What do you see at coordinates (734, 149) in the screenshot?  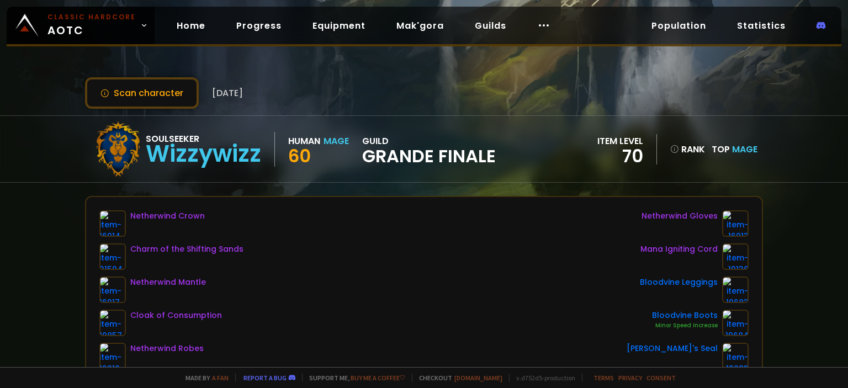 I see `div: Top` at bounding box center [734, 149].